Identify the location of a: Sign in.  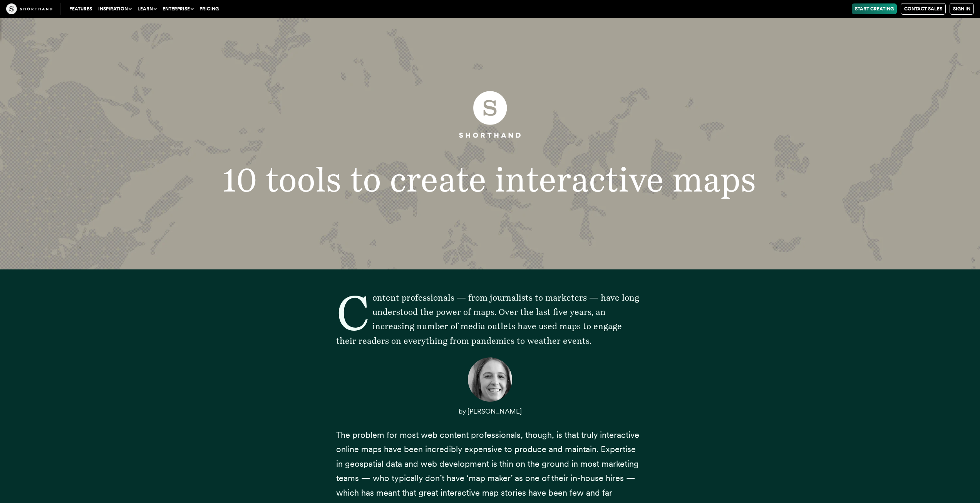
(962, 9).